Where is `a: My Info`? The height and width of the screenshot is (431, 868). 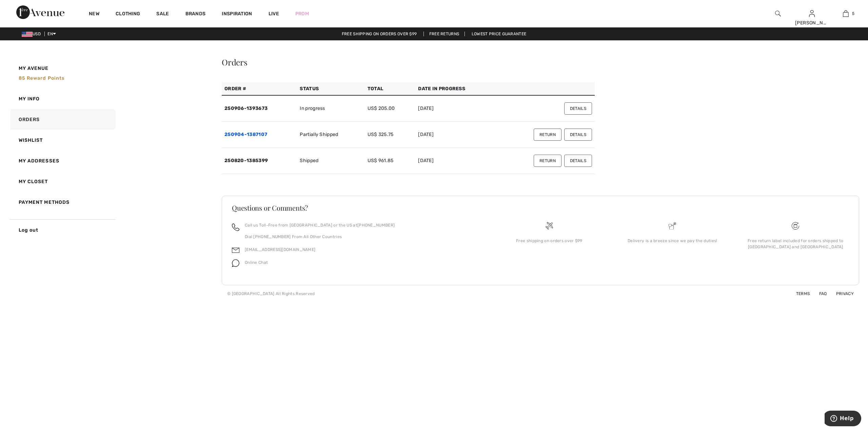 a: My Info is located at coordinates (62, 99).